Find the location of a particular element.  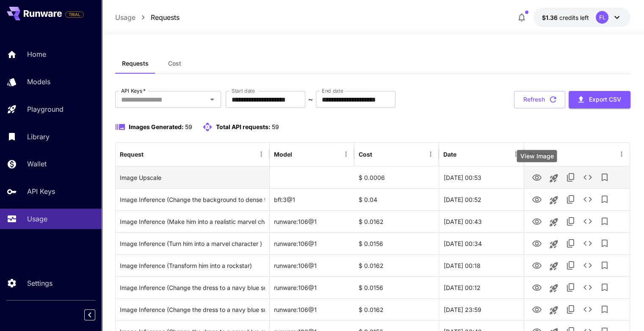

label: API Keys is located at coordinates (134, 90).